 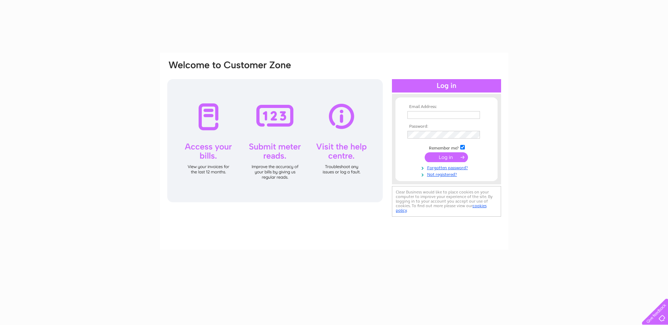 I want to click on a: Forgotten password?, so click(x=447, y=167).